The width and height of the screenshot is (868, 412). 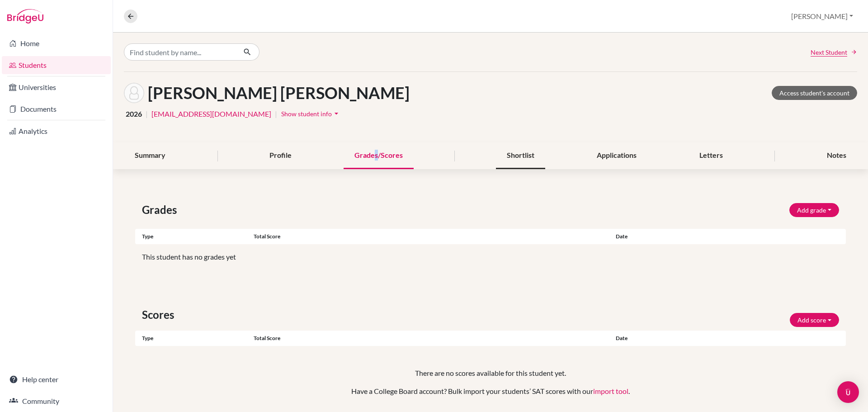 What do you see at coordinates (56, 379) in the screenshot?
I see `a: Help center` at bounding box center [56, 379].